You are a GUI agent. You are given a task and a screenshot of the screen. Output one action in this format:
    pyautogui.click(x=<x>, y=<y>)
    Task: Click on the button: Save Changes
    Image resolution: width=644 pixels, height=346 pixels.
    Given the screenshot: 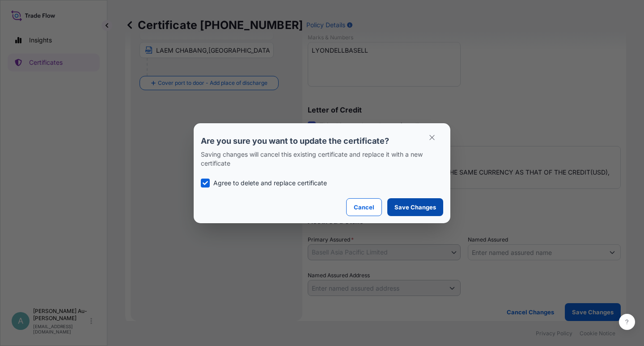 What is the action you would take?
    pyautogui.click(x=415, y=207)
    